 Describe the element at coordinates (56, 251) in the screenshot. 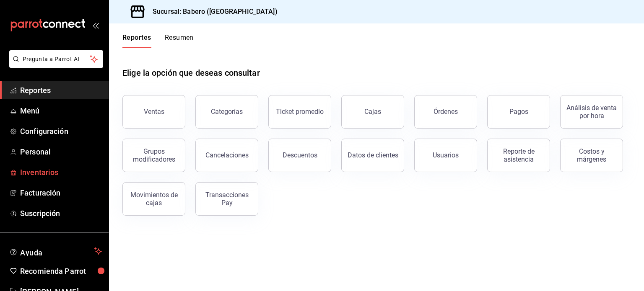

I see `span: Ayuda` at that location.